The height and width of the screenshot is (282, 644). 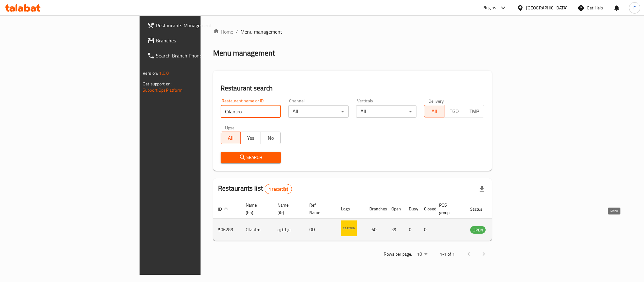 I want to click on span: 1 record(s), so click(x=278, y=189).